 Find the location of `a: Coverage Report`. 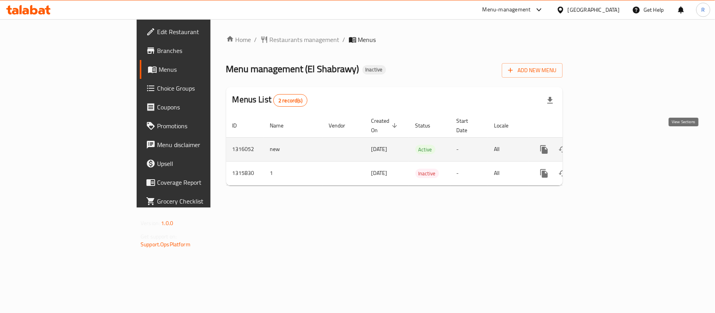

a: Coverage Report is located at coordinates (198, 183).